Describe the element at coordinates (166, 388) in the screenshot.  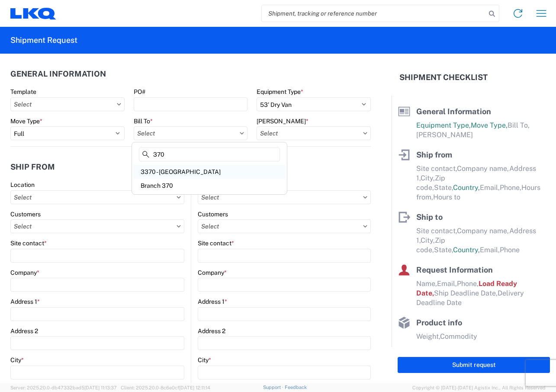
I see `span: Client: 2025.20.0-8c6e0cf` at that location.